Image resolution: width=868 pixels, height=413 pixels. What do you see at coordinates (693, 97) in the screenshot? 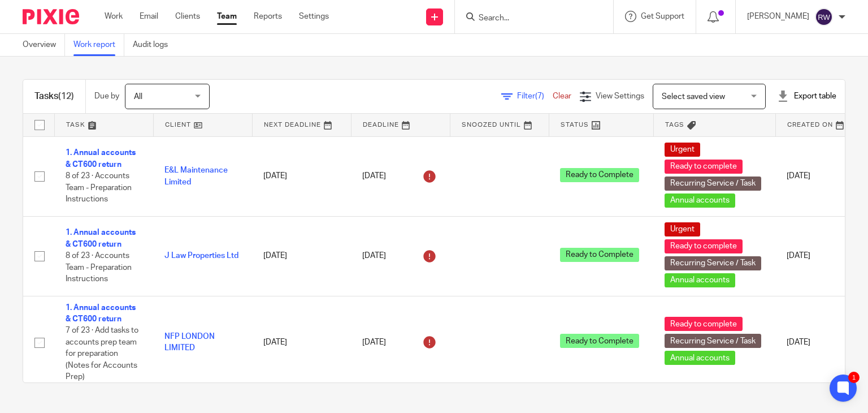
I see `span: Select saved view` at bounding box center [693, 97].